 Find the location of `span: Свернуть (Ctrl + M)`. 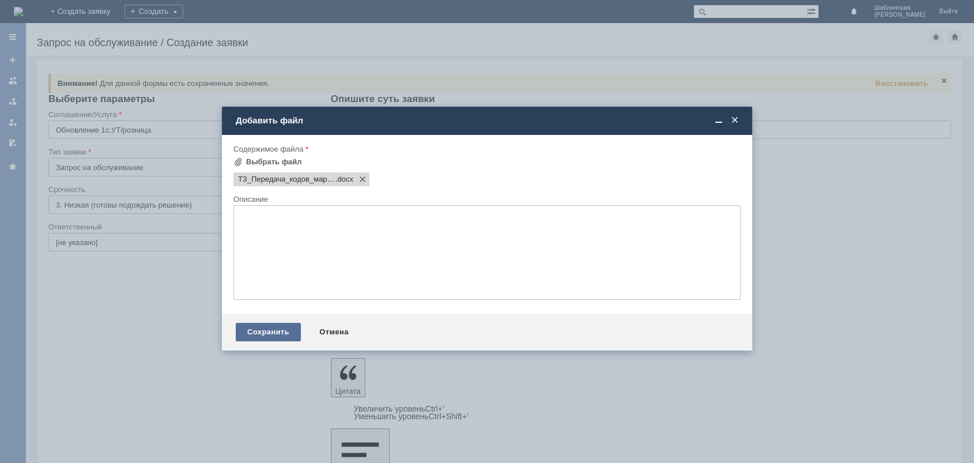

span: Свернуть (Ctrl + M) is located at coordinates (719, 120).